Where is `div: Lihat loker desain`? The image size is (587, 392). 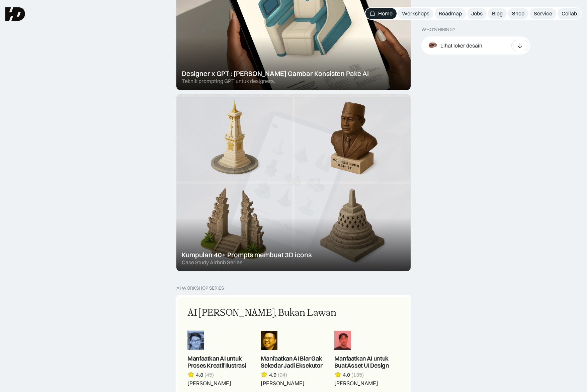 div: Lihat loker desain is located at coordinates (461, 45).